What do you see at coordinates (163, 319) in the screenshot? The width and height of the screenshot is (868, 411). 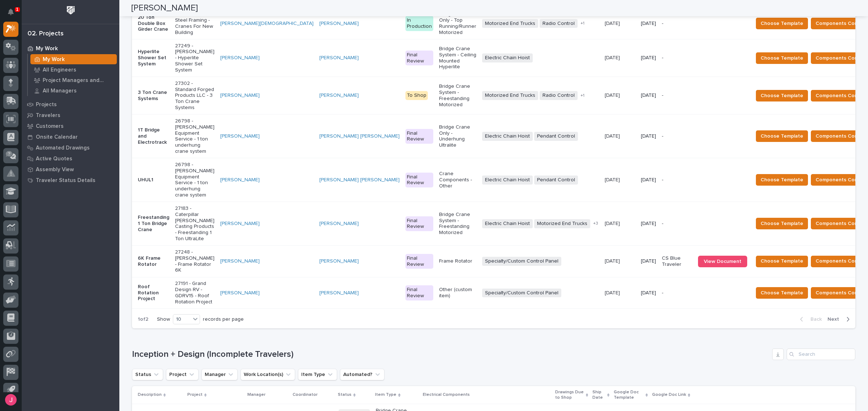 I see `p: Show` at bounding box center [163, 319].